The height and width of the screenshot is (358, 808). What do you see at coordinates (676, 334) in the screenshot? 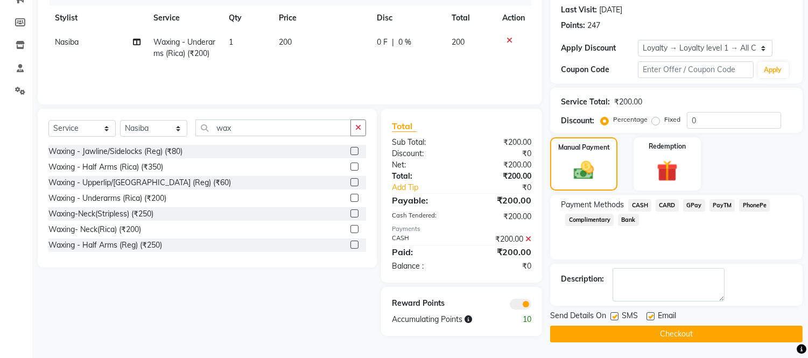
I see `button: Checkout` at bounding box center [676, 334].